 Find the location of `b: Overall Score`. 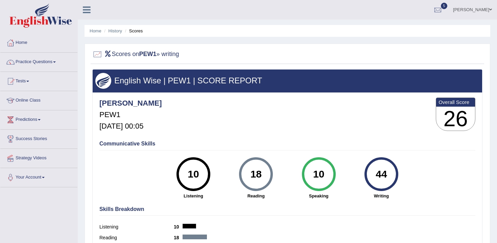

b: Overall Score is located at coordinates (455, 102).